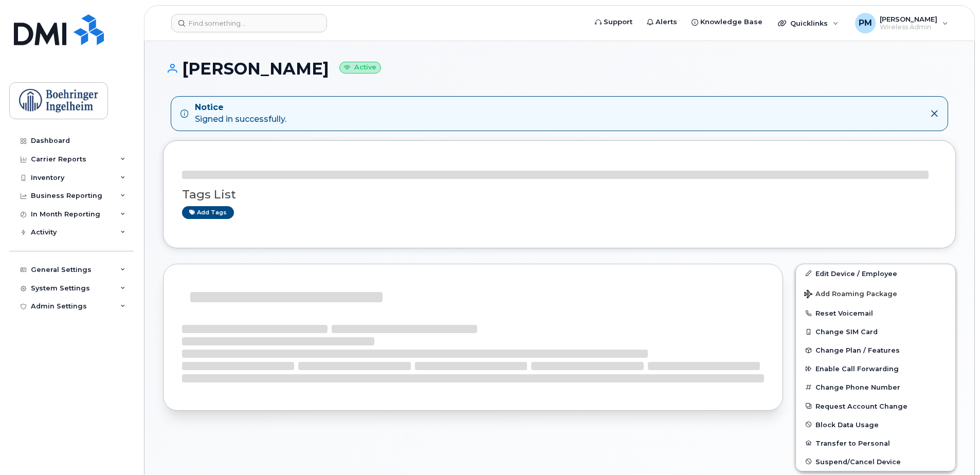 This screenshot has height=475, width=980. What do you see at coordinates (875, 293) in the screenshot?
I see `button: Add Roaming Package` at bounding box center [875, 293].